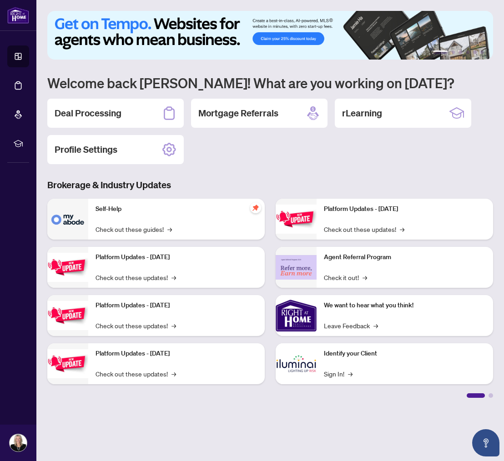 This screenshot has height=461, width=504. Describe the element at coordinates (351, 326) in the screenshot. I see `a: Leave Feedback→` at that location.